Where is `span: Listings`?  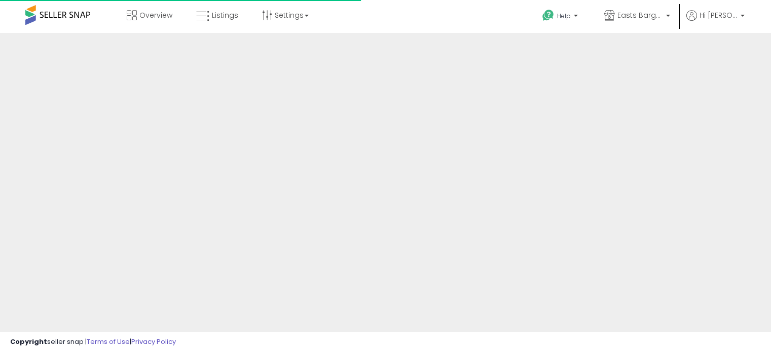
span: Listings is located at coordinates (225, 15).